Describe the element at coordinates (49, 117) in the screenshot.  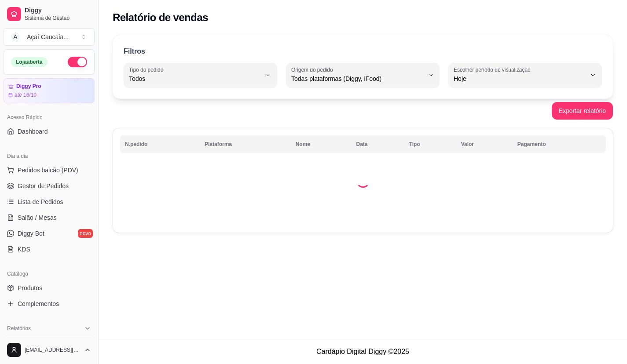
I see `div: Acesso Rápido` at that location.